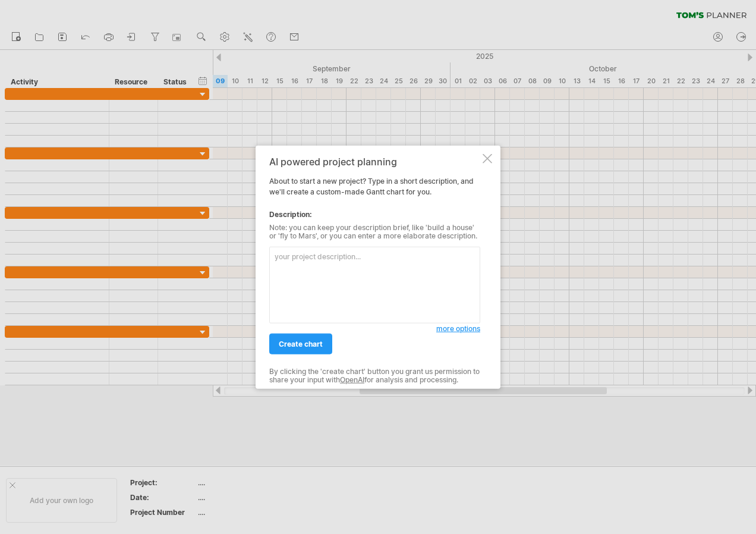 The image size is (756, 534). Describe the element at coordinates (301, 344) in the screenshot. I see `a: create chart` at that location.